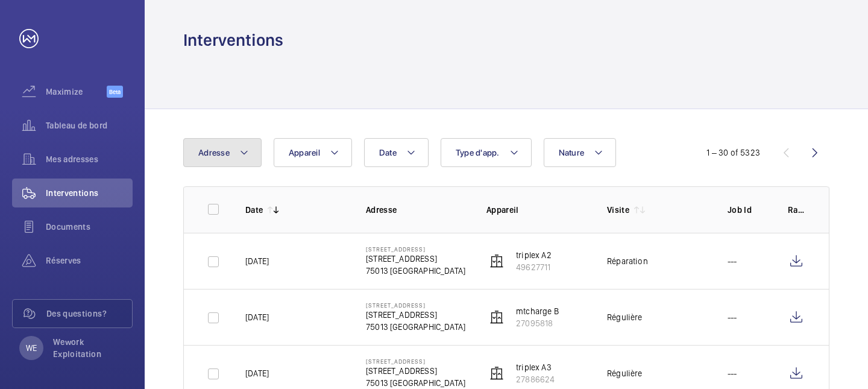  Describe the element at coordinates (89, 313) in the screenshot. I see `span: Des questions?` at that location.